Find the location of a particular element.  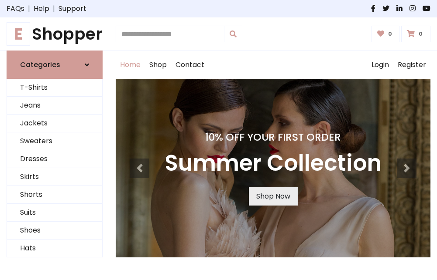

a: Suits is located at coordinates (55, 213).